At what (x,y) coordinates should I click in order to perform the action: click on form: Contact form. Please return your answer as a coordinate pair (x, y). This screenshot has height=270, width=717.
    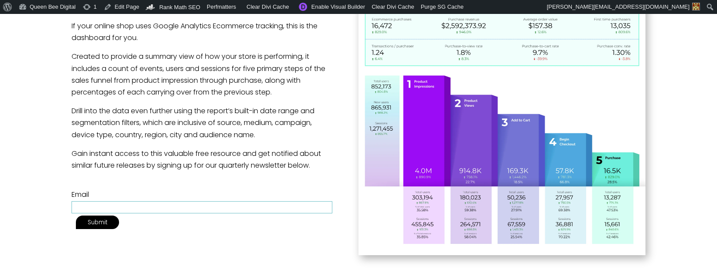
    Looking at the image, I should click on (202, 209).